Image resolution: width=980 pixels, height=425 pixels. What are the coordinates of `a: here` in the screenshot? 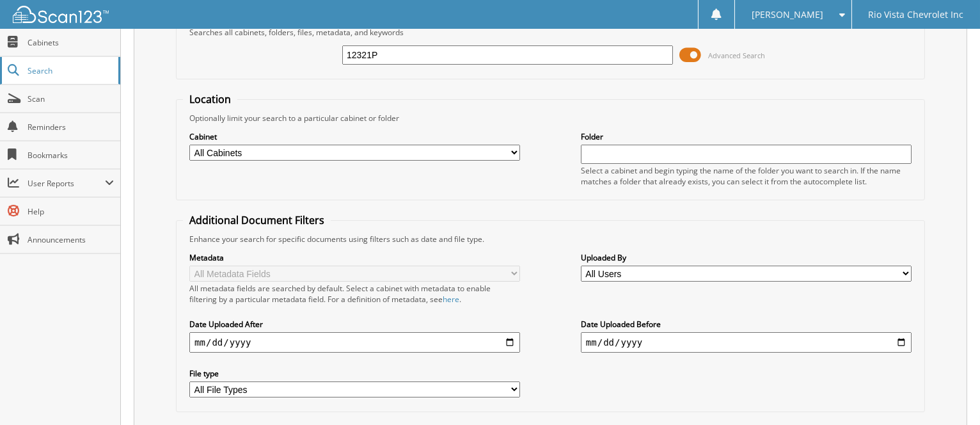 It's located at (451, 299).